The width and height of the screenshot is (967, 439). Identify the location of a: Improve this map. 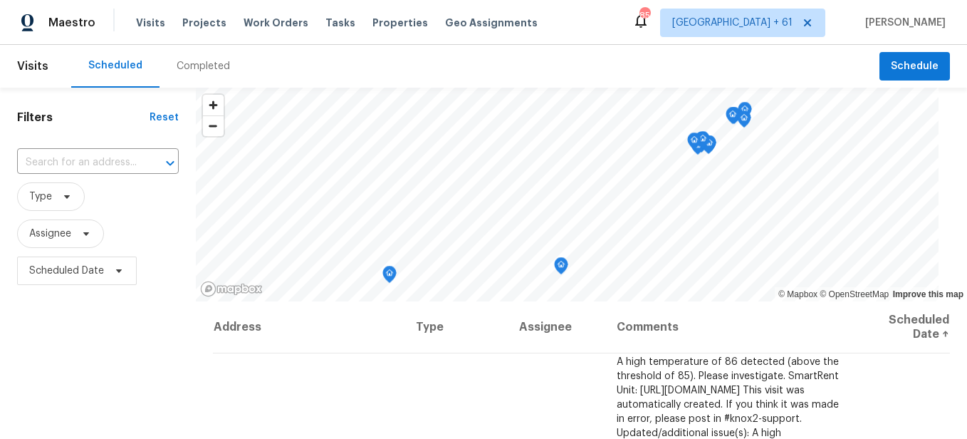
(928, 294).